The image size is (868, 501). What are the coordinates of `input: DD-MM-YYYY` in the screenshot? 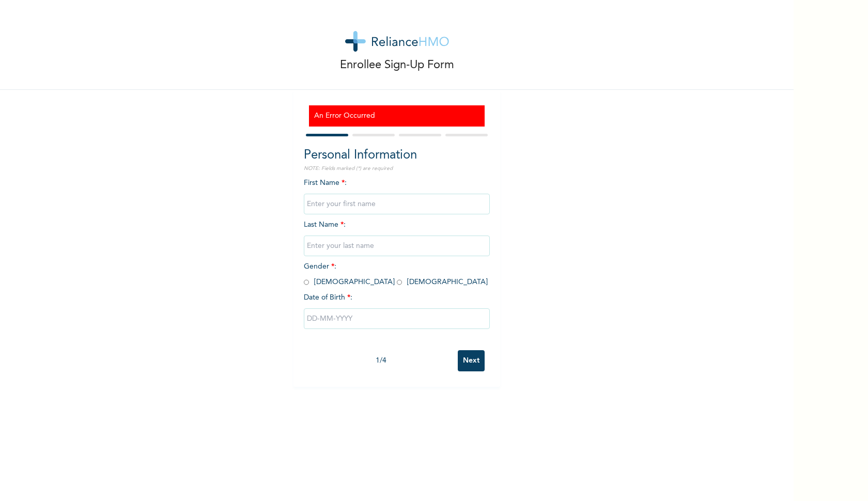 It's located at (397, 319).